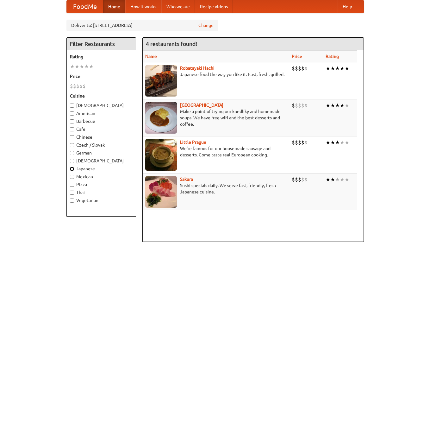  I want to click on p: Sushi specials daily. We serve fast, friendly, fresh Japanese cuisine., so click(216, 188).